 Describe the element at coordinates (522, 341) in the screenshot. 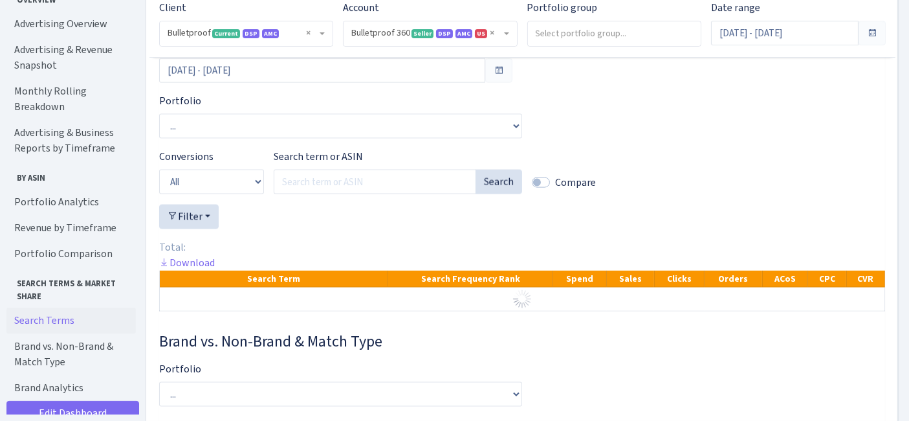

I see `h3: Widget #5` at that location.